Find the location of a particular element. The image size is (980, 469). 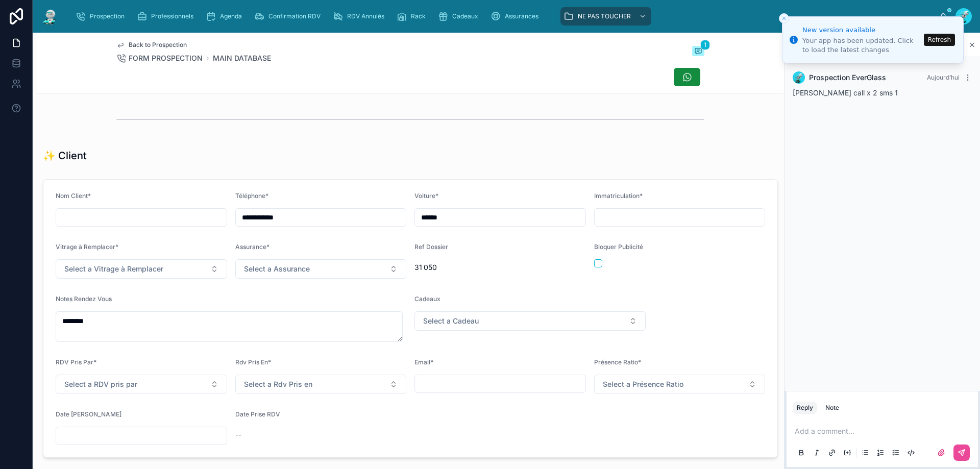

span: Confirmation RDV is located at coordinates (294, 16).